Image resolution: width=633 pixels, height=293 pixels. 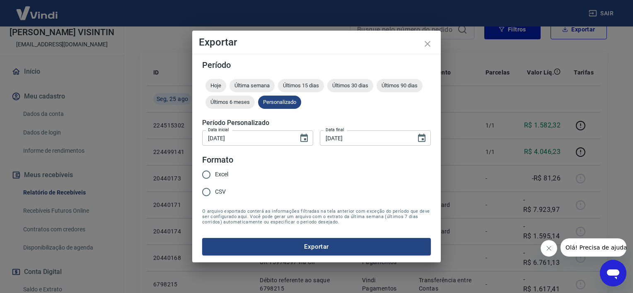 I want to click on label: Data inicial, so click(x=218, y=130).